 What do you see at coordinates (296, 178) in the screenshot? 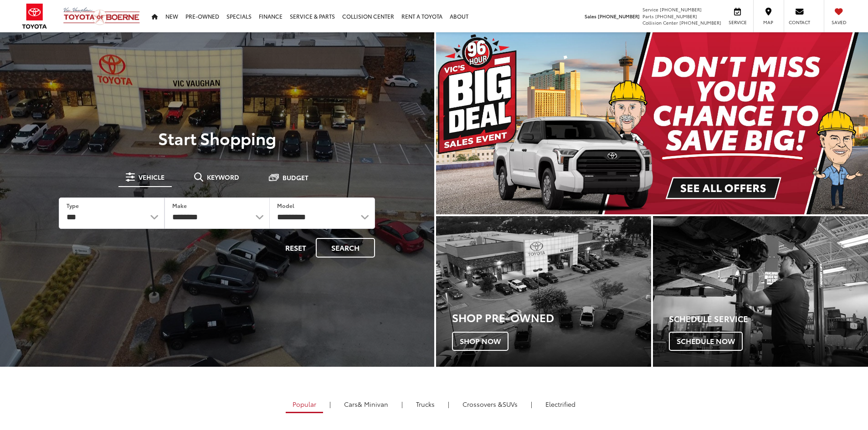
I see `span: Budget` at bounding box center [296, 178].